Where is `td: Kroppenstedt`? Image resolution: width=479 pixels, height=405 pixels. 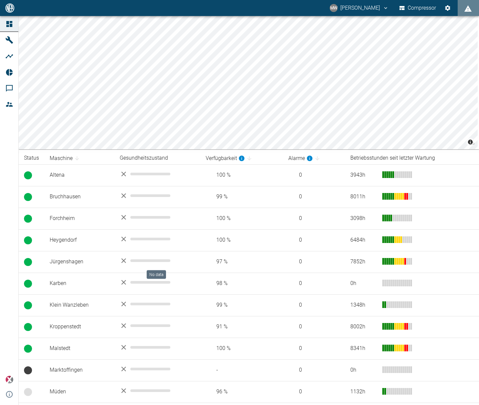
td: Kroppenstedt is located at coordinates (79, 327).